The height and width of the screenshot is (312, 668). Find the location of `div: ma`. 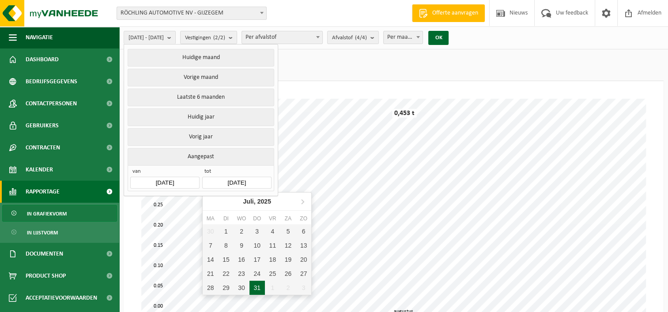

div: ma is located at coordinates (210, 219).